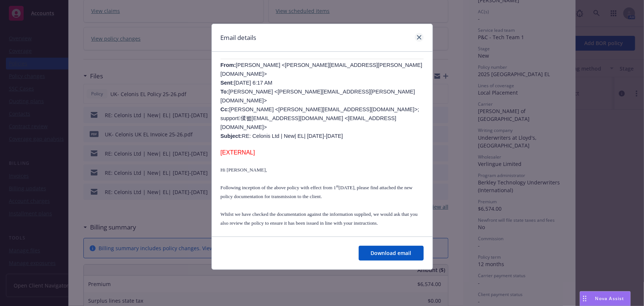 This screenshot has height=306, width=644. What do you see at coordinates (605, 299) in the screenshot?
I see `button: Nova Assist` at bounding box center [605, 299].